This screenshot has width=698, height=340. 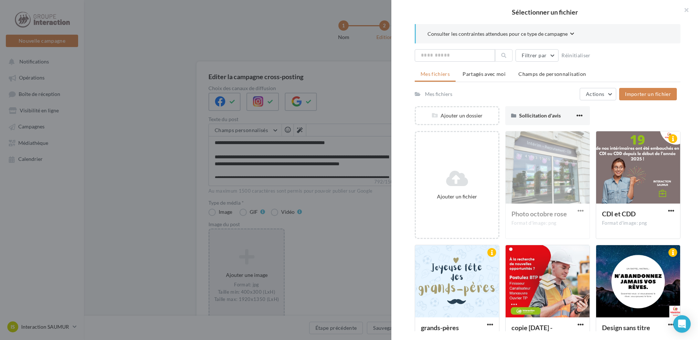 I want to click on div: Format d'image: png, so click(x=638, y=223).